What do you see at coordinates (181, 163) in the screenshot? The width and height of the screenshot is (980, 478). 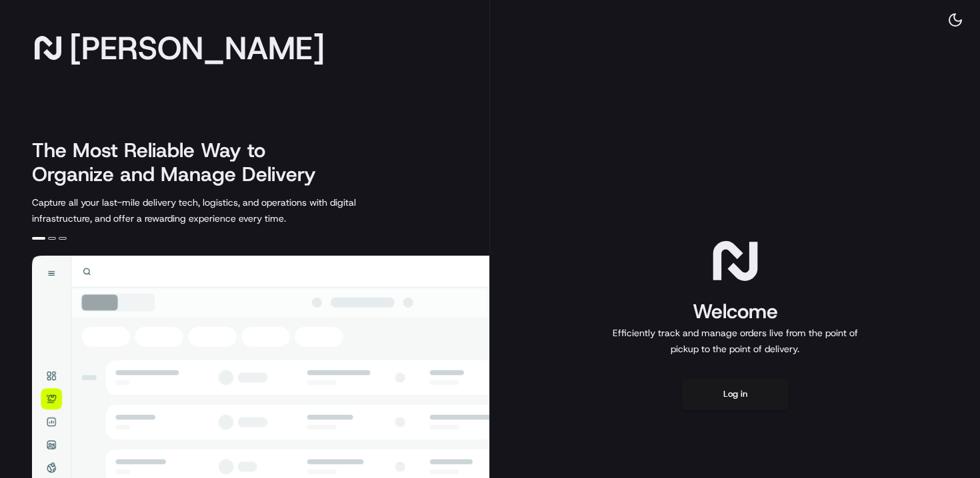 I see `h2: The Most Reliable Way to Organize and Manage Delivery` at bounding box center [181, 163].